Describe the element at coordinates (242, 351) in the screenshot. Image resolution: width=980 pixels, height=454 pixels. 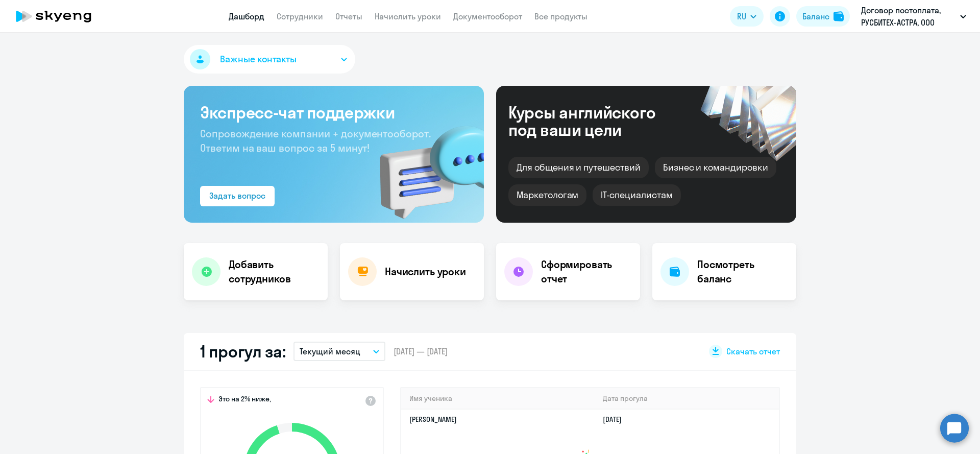
I see `h2: 1 прогул за:` at that location.